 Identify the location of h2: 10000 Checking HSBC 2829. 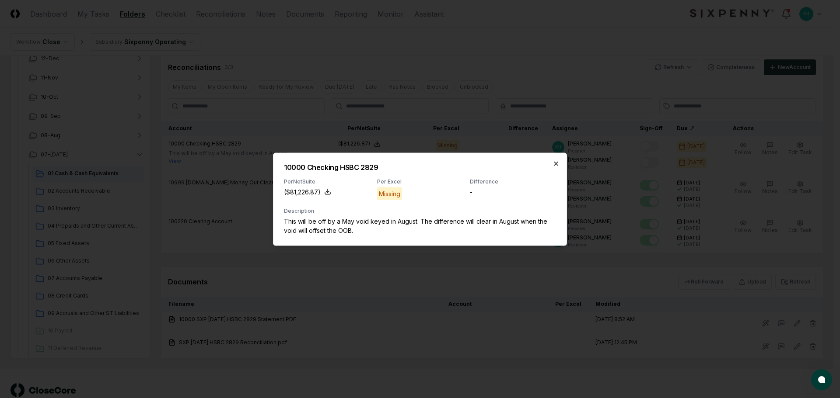
(420, 167).